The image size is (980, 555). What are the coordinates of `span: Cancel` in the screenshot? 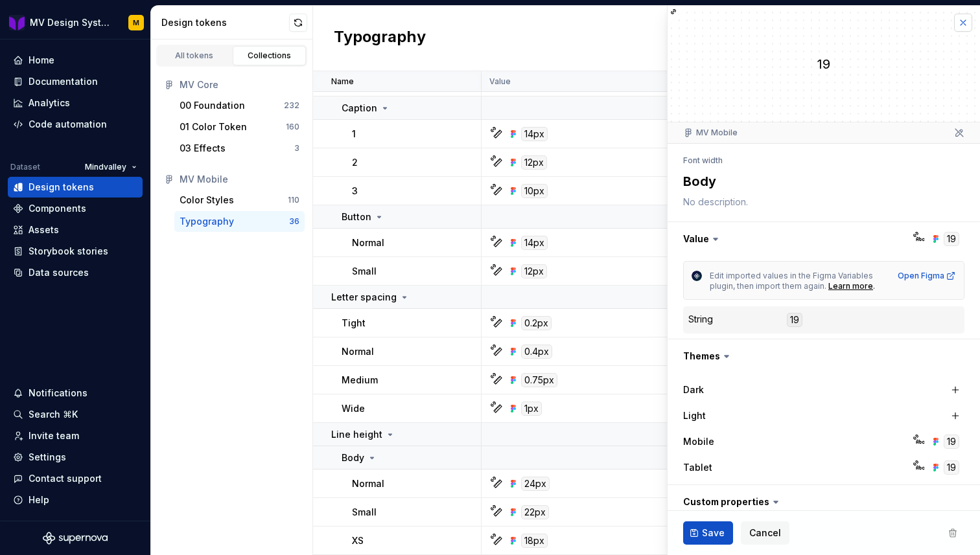 It's located at (765, 533).